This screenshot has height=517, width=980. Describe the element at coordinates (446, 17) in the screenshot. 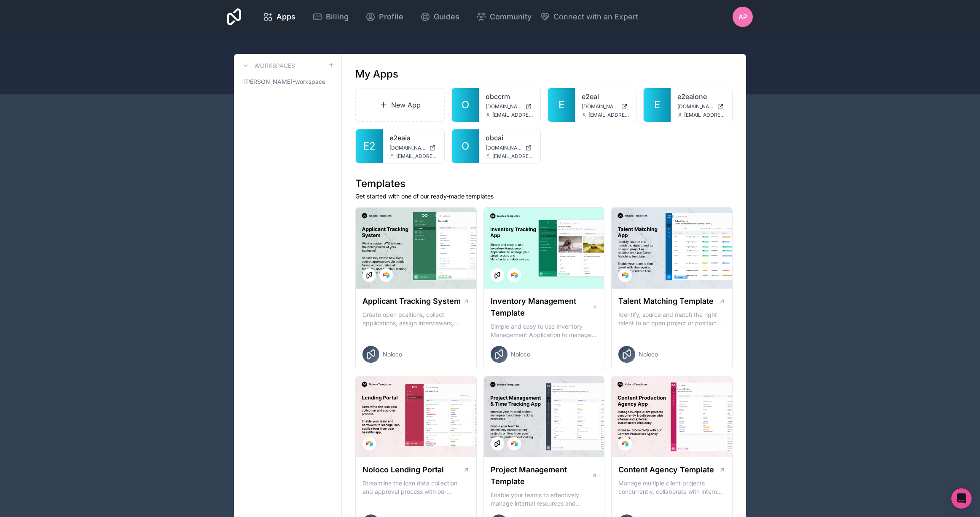

I see `span: Guides` at that location.